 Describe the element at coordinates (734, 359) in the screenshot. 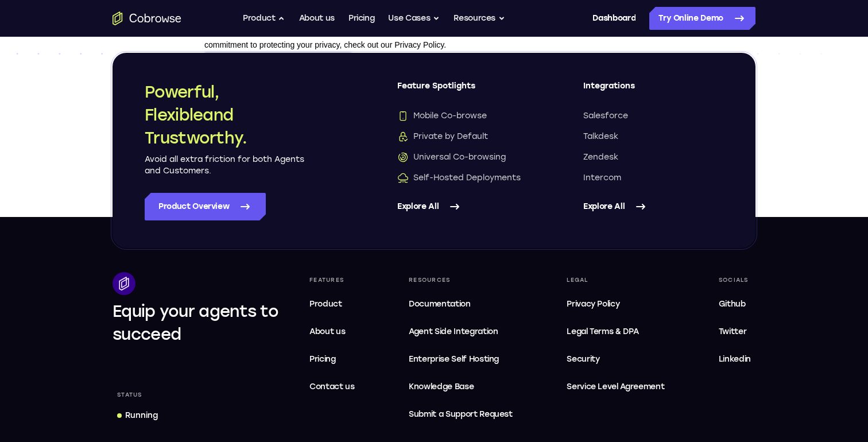

I see `span: Linkedin` at that location.